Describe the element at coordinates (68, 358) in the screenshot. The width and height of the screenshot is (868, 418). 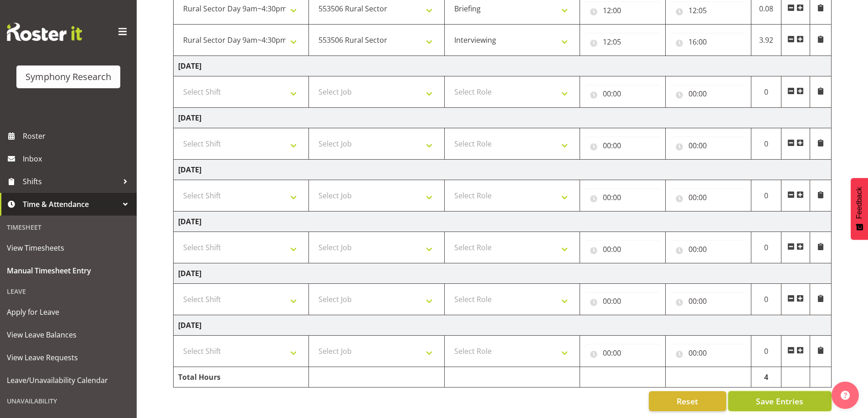
I see `a: View Leave Requests` at that location.